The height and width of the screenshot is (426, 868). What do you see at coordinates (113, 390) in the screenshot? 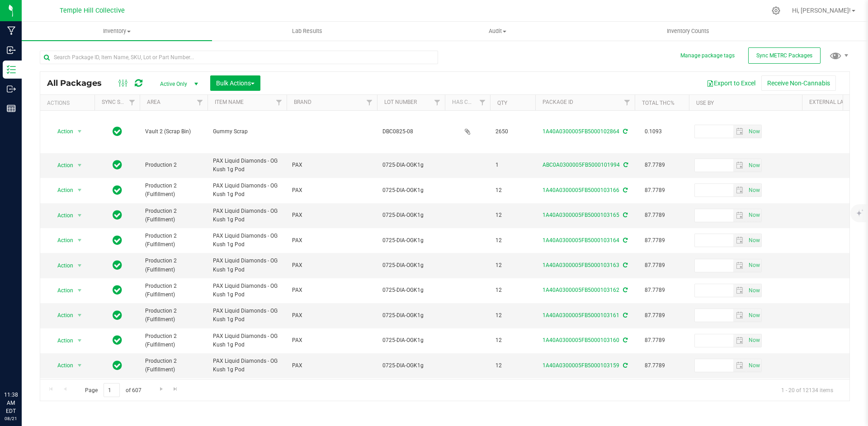
I see `span: Page of 607` at bounding box center [113, 390].